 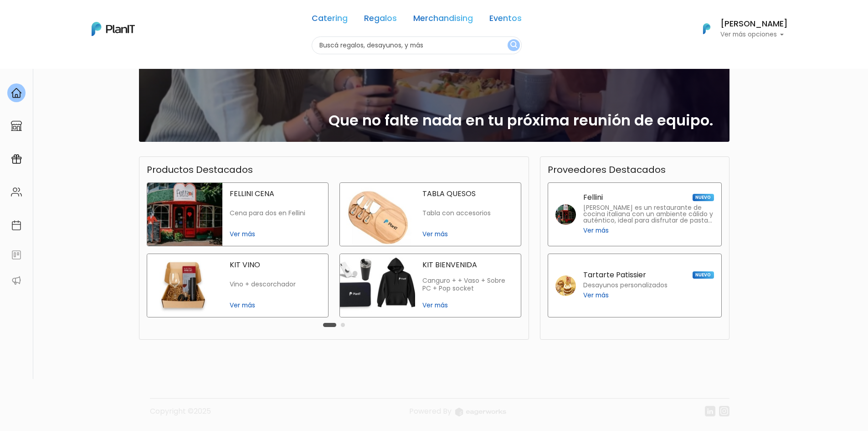 What do you see at coordinates (17, 93) in the screenshot?
I see `img: home-e721727adea9d79c4d83392d1f703f7f8bce08238fde08b1acbfd93340b81755.svg` at bounding box center [17, 93].